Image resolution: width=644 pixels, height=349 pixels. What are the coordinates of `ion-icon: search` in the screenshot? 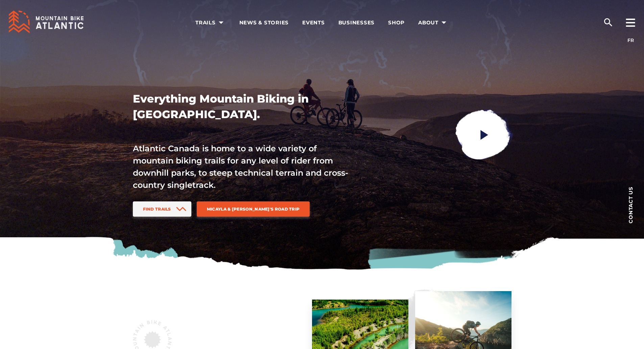 It's located at (608, 23).